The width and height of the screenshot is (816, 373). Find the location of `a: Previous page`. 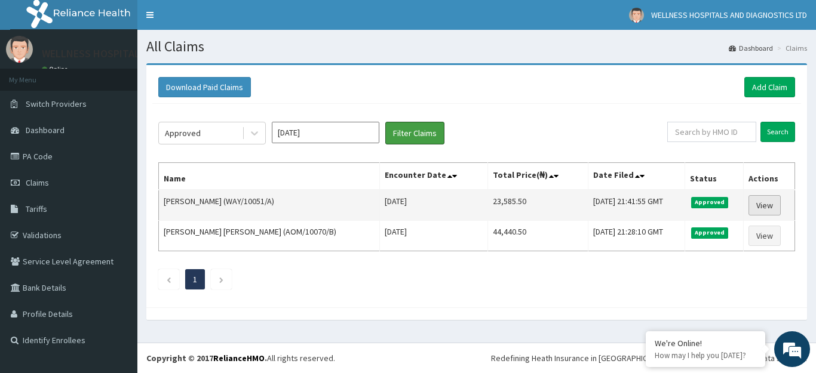

a: Previous page is located at coordinates (168, 280).